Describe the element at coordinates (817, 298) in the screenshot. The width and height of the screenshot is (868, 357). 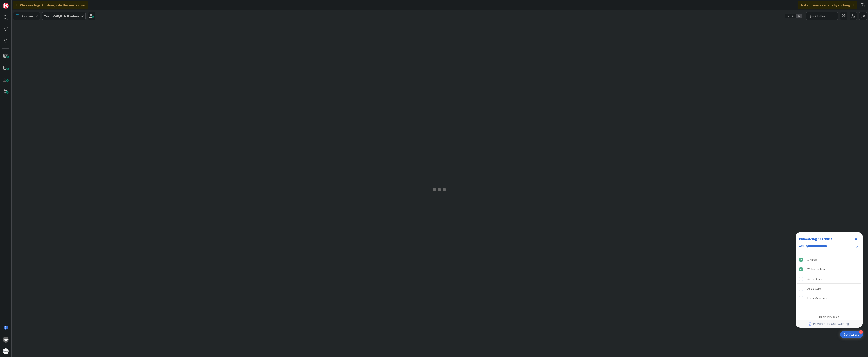
I see `div: Invite Members` at that location.